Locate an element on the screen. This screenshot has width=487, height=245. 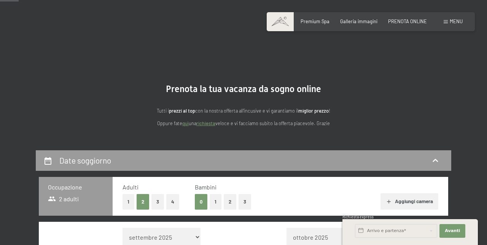
button: Avanti is located at coordinates (453, 231).